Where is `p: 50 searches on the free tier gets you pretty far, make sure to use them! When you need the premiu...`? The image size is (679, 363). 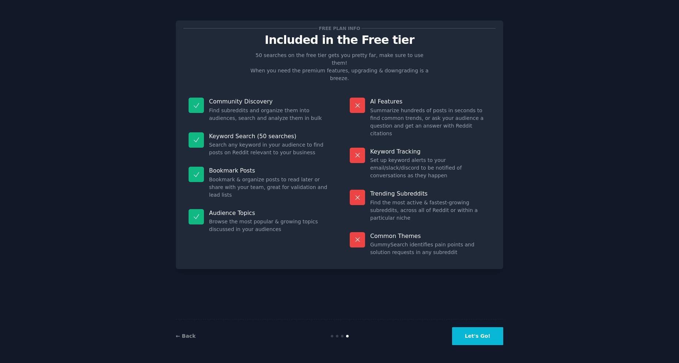 p: 50 searches on the free tier gets you pretty far, make sure to use them! When you need the premiu... is located at coordinates (340, 67).